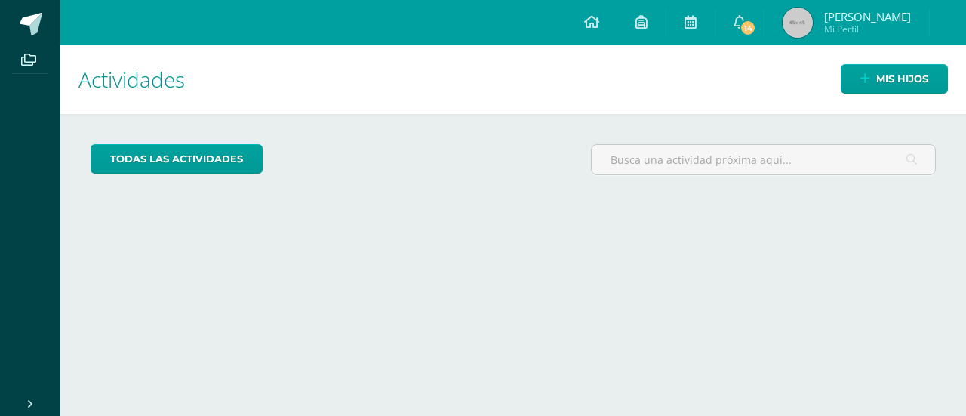 Image resolution: width=966 pixels, height=416 pixels. What do you see at coordinates (763, 159) in the screenshot?
I see `input: Busca una actividad próxima aquí...` at bounding box center [763, 159].